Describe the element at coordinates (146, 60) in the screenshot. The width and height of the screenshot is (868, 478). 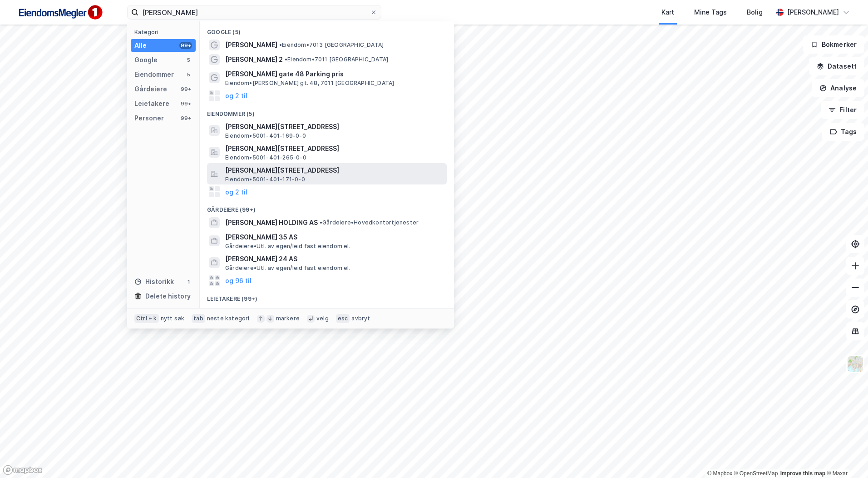
I see `div: Google` at that location.